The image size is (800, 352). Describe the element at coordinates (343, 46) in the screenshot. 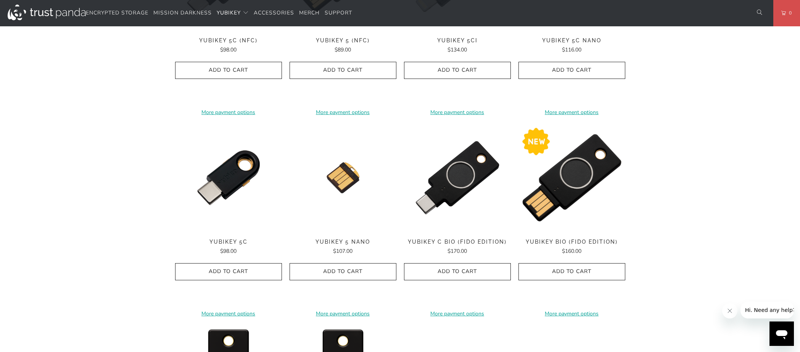

I see `a: YubiKey 5 (NFC) $89.00` at that location.